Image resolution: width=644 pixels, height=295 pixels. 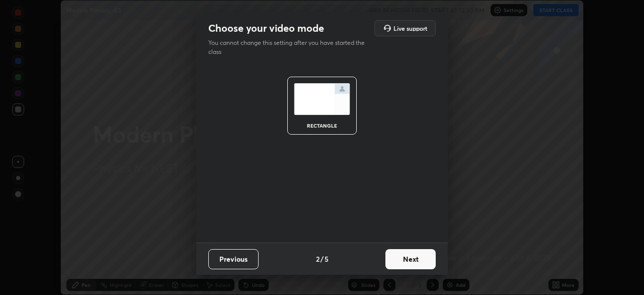 I want to click on button: Next, so click(x=410, y=258).